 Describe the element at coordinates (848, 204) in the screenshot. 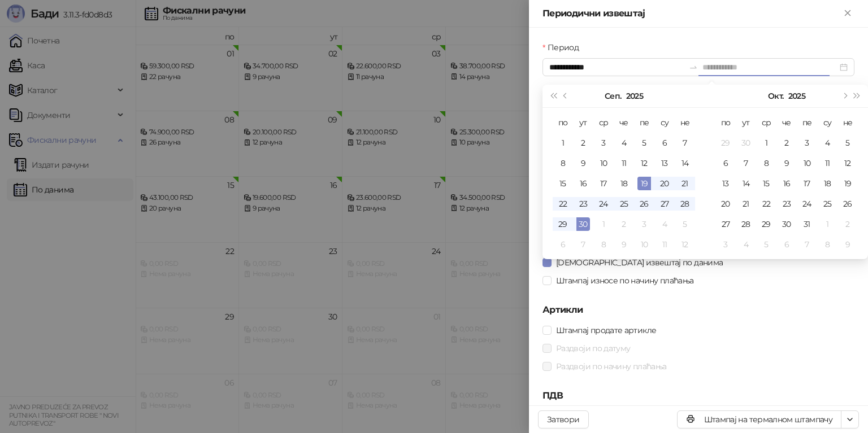

I see `td: 2025-10-26` at that location.